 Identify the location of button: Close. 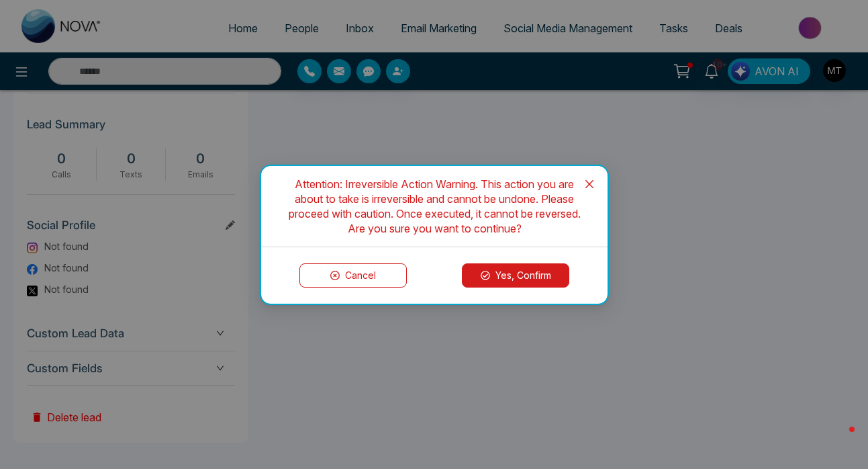
(589, 184).